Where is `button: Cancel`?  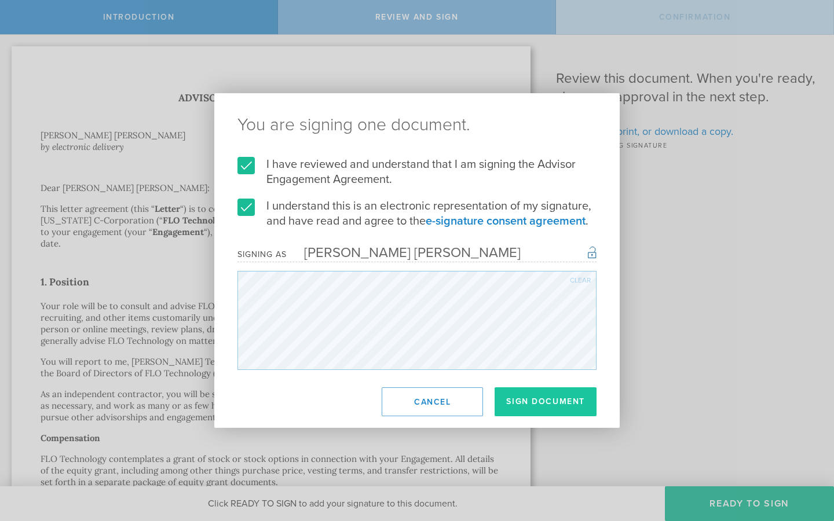
button: Cancel is located at coordinates (432, 402).